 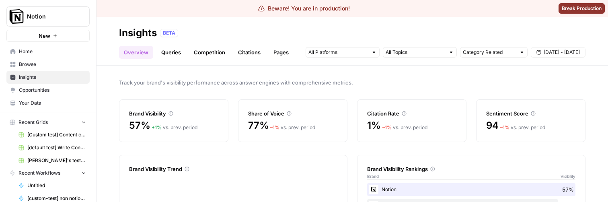 What do you see at coordinates (472, 190) in the screenshot?
I see `div: Notion` at bounding box center [472, 190].